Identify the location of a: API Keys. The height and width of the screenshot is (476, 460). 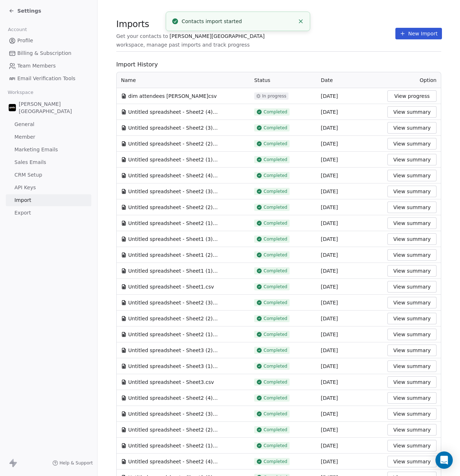
(48, 187).